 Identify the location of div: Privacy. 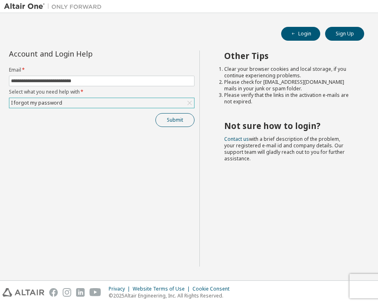
(120, 289).